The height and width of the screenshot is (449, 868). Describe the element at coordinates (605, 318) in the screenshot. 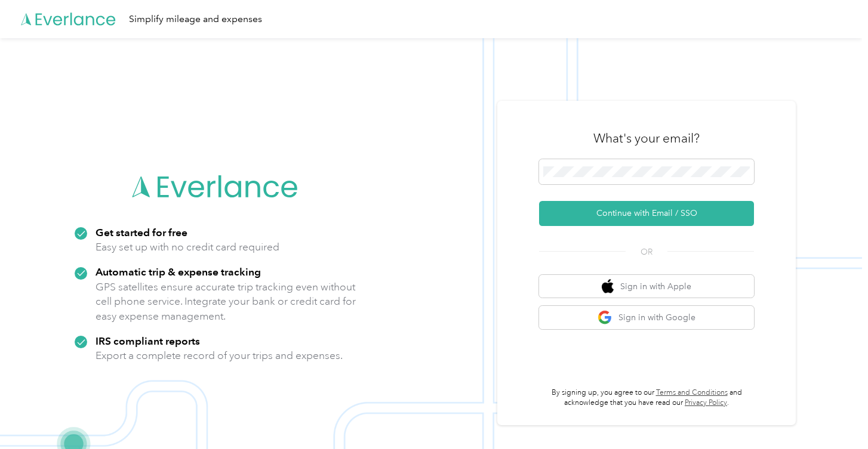

I see `img: google logo` at that location.